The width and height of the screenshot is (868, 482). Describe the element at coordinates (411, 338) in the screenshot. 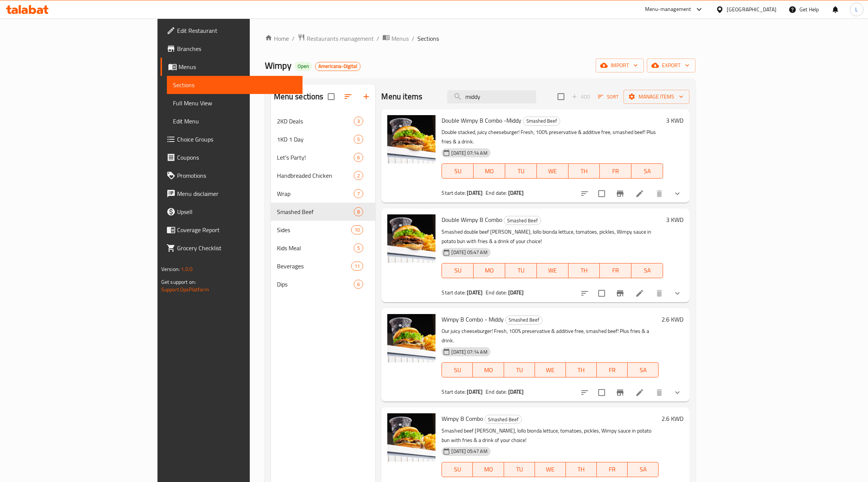

I see `img: Wimpy B Combo - Middy` at that location.